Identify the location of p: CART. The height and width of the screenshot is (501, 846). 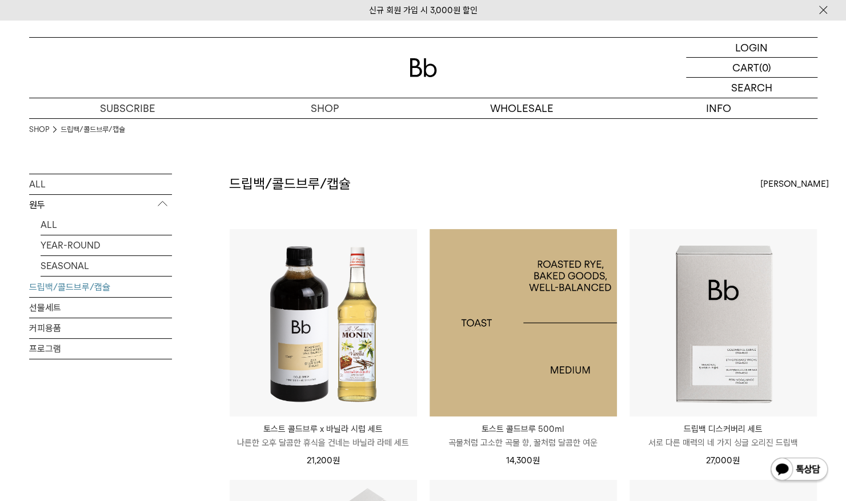
(745, 67).